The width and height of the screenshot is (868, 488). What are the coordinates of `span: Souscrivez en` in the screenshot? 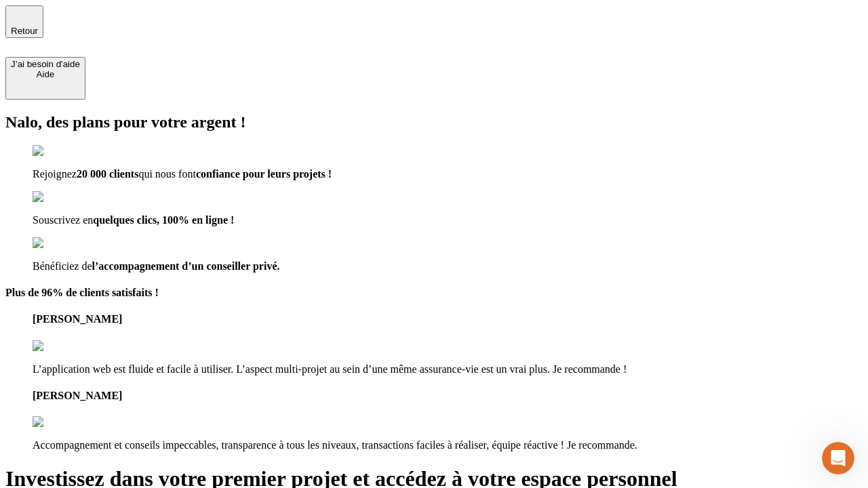 It's located at (62, 220).